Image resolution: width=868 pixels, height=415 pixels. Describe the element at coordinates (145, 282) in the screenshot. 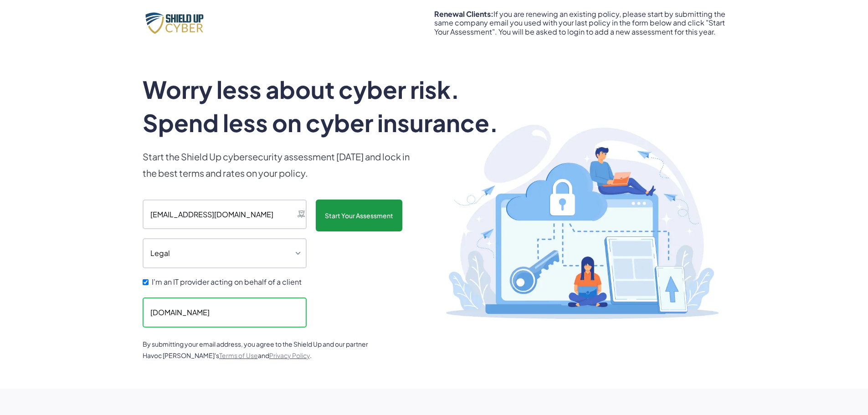

I see `input: I'm an IT provider acting on behalf of a client` at that location.